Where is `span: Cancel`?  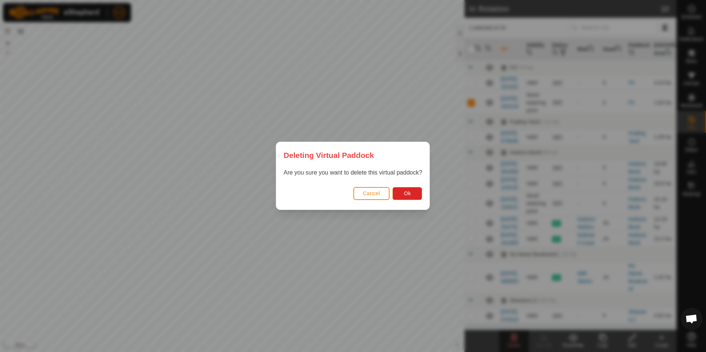
span: Cancel is located at coordinates (371, 194).